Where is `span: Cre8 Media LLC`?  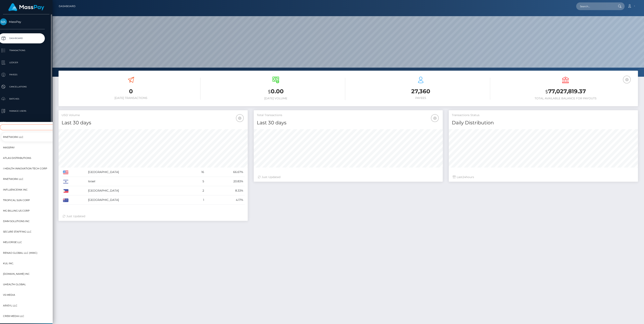 span: Cre8 Media LLC is located at coordinates (14, 316).